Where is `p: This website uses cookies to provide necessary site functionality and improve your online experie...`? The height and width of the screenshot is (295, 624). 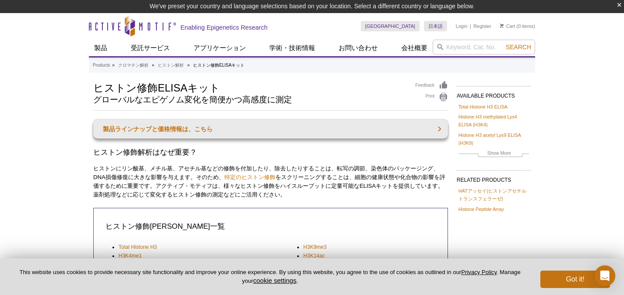
p: This website uses cookies to provide necessary site functionality and improve your online experie... is located at coordinates (270, 277).